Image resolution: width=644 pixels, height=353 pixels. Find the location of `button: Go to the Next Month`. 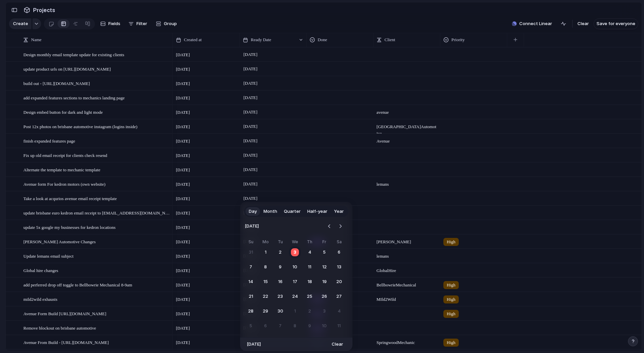

button: Go to the Next Month is located at coordinates (341, 226).